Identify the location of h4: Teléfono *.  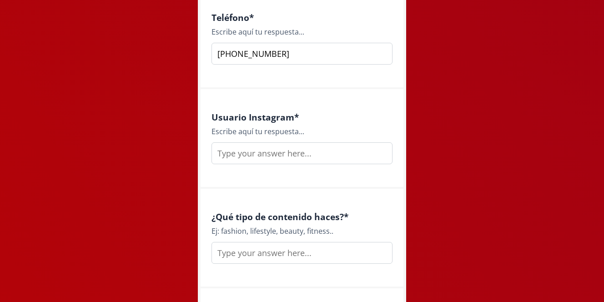
(302, 17).